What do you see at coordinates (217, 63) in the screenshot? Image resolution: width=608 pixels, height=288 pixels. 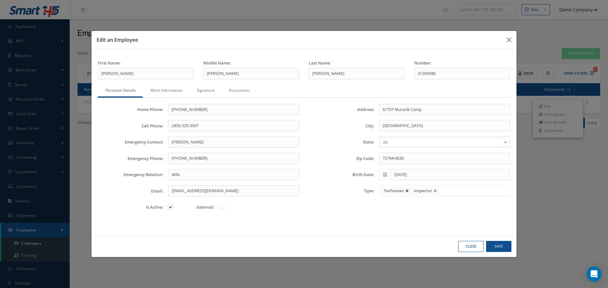 I see `label: Middle Name:` at bounding box center [217, 63].